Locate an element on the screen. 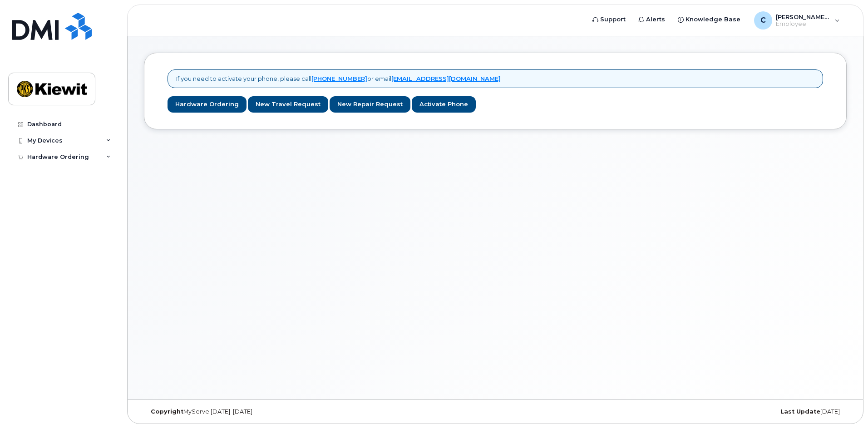 Image resolution: width=868 pixels, height=424 pixels. a: Activate Phone is located at coordinates (443, 105).